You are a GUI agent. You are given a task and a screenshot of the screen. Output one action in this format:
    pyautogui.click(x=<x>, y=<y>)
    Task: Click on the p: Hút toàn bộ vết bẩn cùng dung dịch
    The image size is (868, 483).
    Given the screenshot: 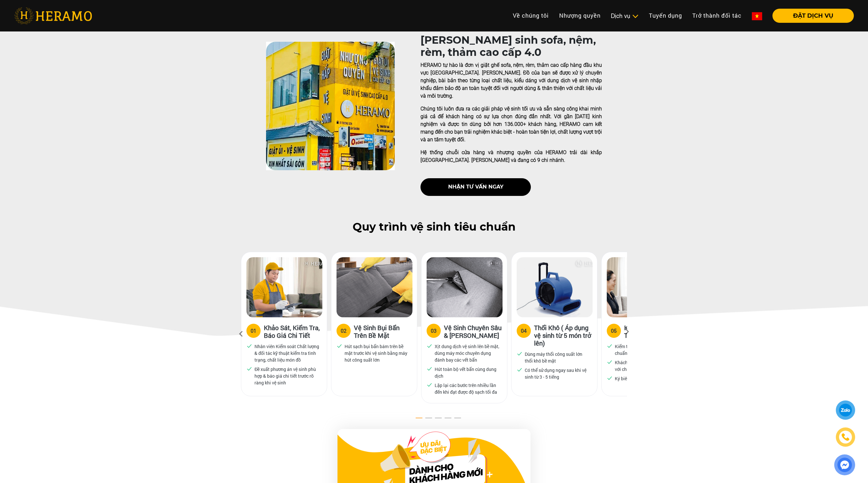 What is the action you would take?
    pyautogui.click(x=467, y=373)
    